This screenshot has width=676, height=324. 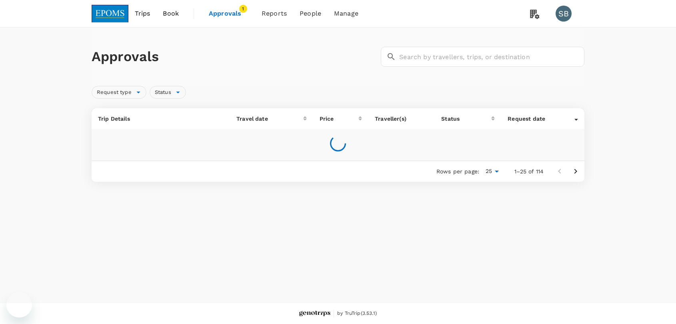 What do you see at coordinates (163, 92) in the screenshot?
I see `span: Status` at bounding box center [163, 92].